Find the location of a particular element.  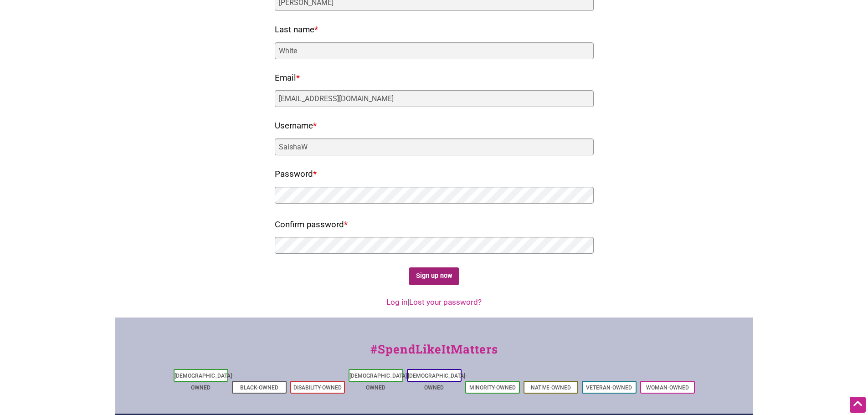

a: Lost your password? is located at coordinates (445, 302).